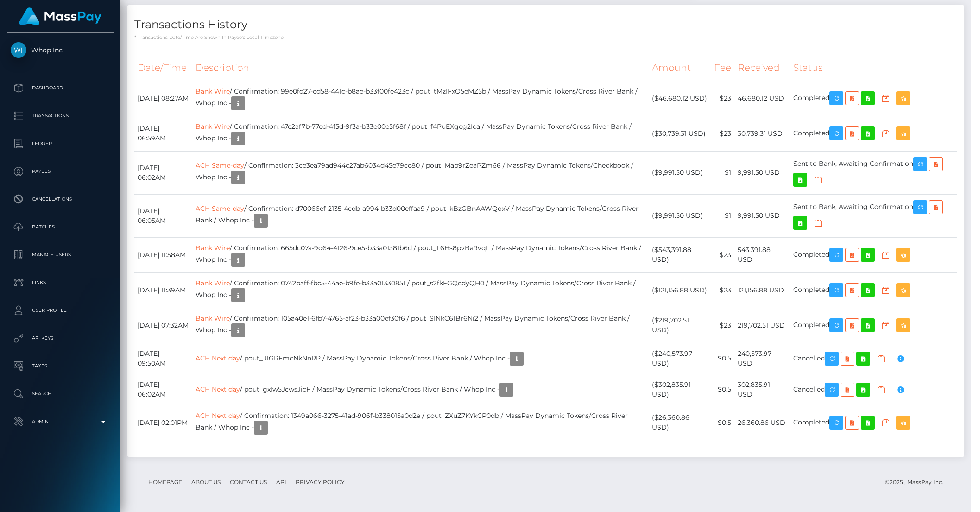 The height and width of the screenshot is (512, 980). I want to click on img: MassPay Logo, so click(60, 16).